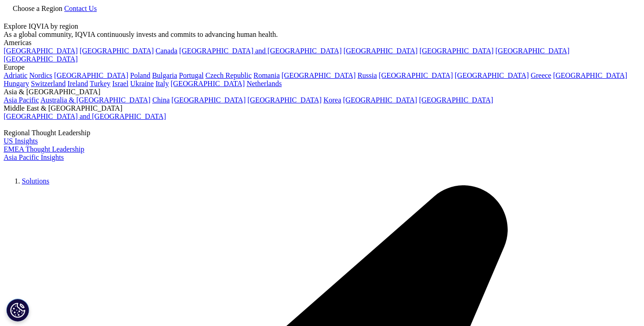 This screenshot has height=326, width=644. I want to click on a: Korea, so click(332, 99).